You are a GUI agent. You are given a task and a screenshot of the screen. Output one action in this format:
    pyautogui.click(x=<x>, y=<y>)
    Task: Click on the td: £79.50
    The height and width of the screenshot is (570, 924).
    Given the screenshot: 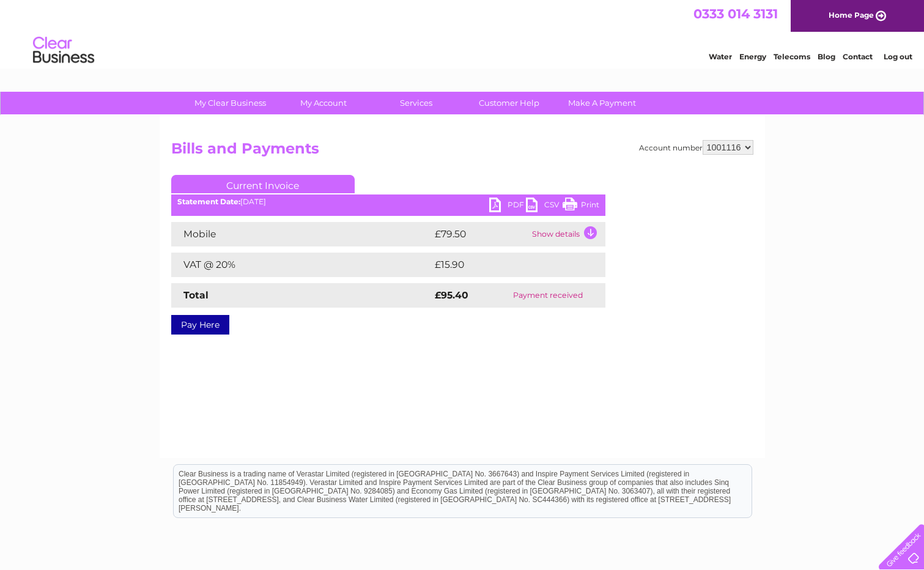 What is the action you would take?
    pyautogui.click(x=480, y=234)
    